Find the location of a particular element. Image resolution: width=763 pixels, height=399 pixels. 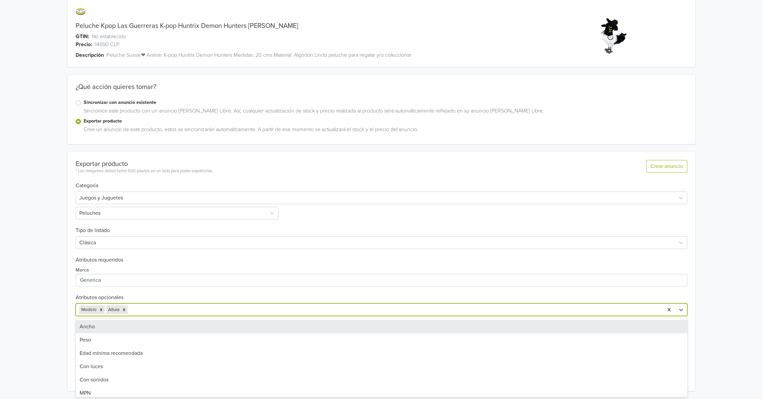

label: Sincronizar con anuncio existente is located at coordinates (385, 102).